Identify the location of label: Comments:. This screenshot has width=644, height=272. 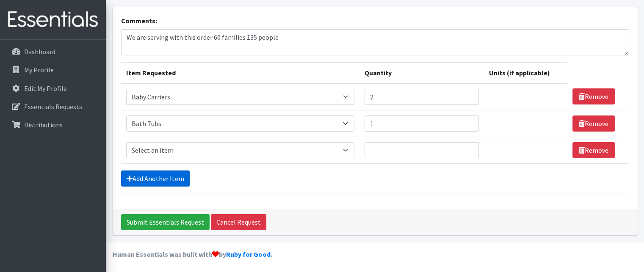
(139, 20).